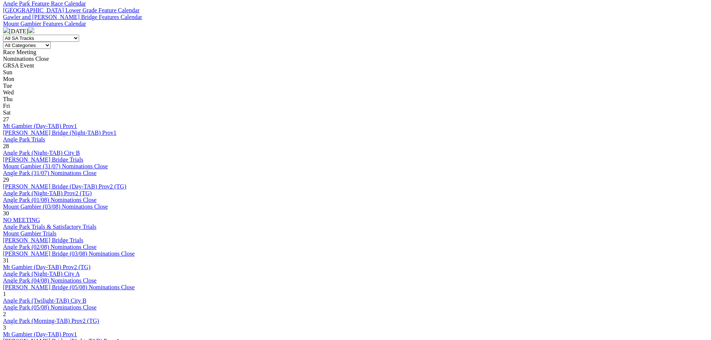 This screenshot has width=711, height=340. I want to click on a: Angle Park Trials, so click(24, 139).